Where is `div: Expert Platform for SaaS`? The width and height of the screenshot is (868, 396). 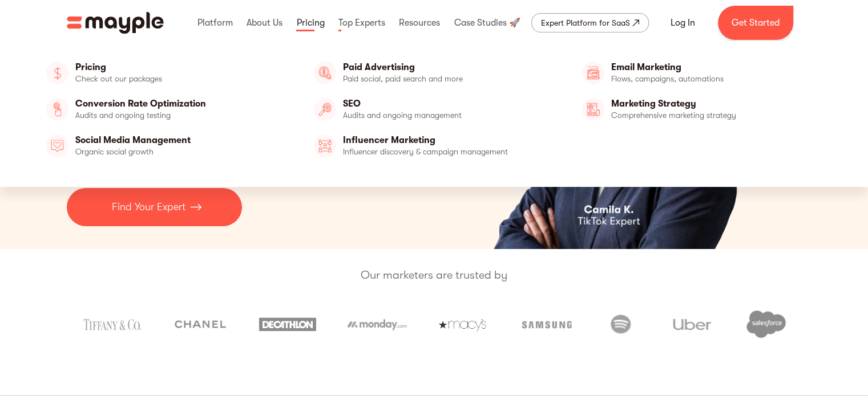
div: Expert Platform for SaaS is located at coordinates (586, 23).